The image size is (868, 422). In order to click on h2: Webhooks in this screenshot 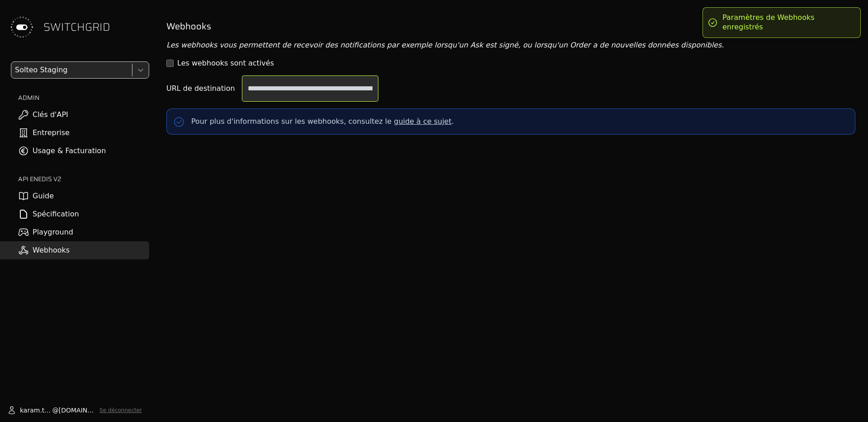, I will do `click(511, 26)`.